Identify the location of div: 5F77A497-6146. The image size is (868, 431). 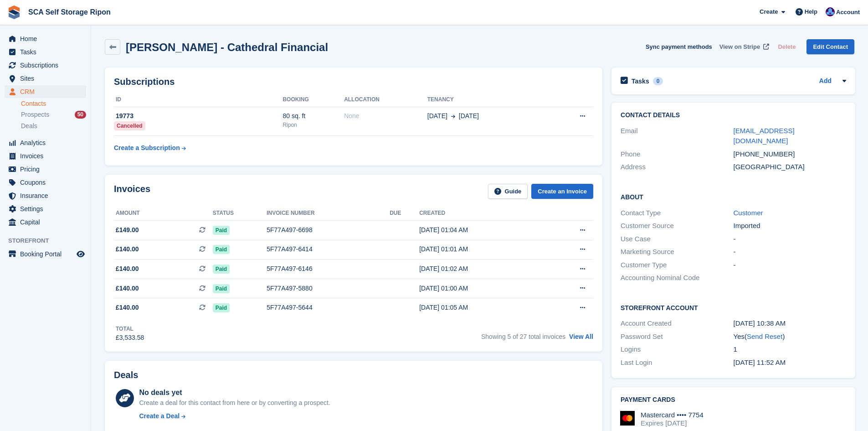
(328, 269).